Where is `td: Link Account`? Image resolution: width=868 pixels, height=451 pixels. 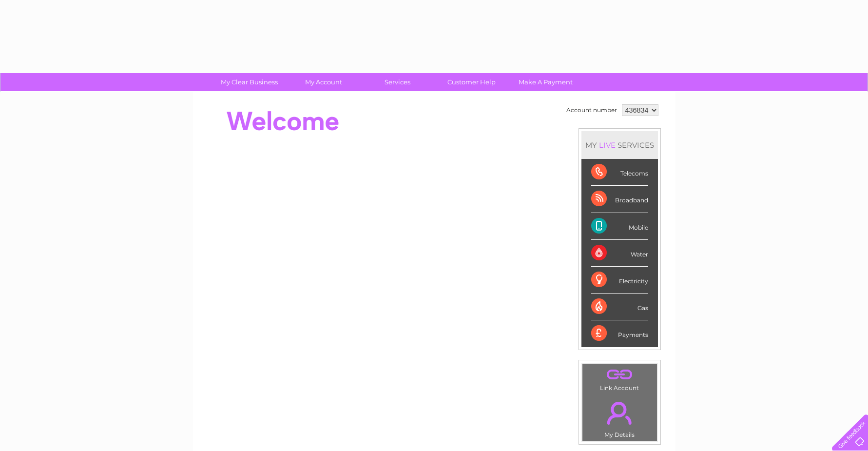
td: Link Account is located at coordinates (619, 378).